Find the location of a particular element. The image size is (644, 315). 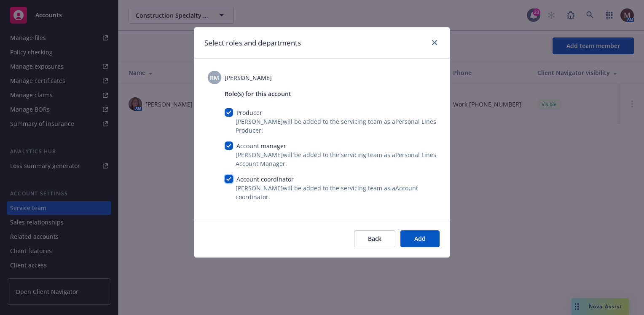

button: Back is located at coordinates (375, 239).